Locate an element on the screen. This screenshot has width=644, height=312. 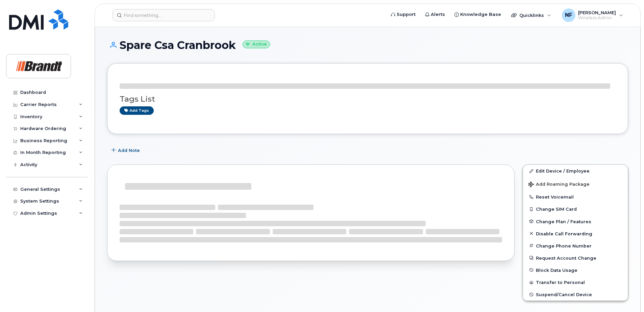
span: Change Plan / Features is located at coordinates (564, 221).